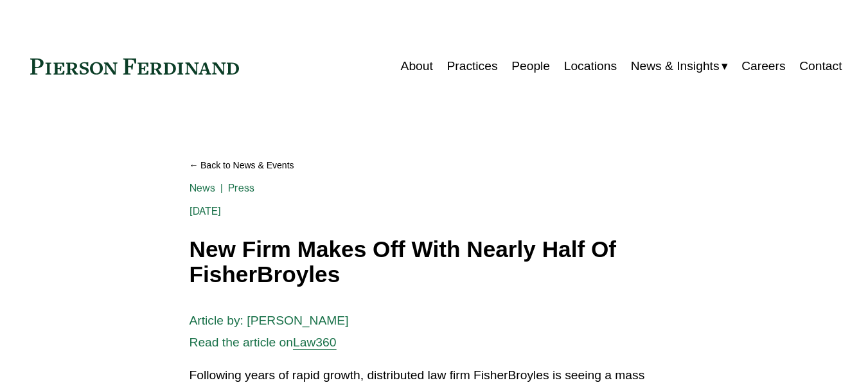 The image size is (868, 385). I want to click on a: Back to News & Events, so click(434, 165).